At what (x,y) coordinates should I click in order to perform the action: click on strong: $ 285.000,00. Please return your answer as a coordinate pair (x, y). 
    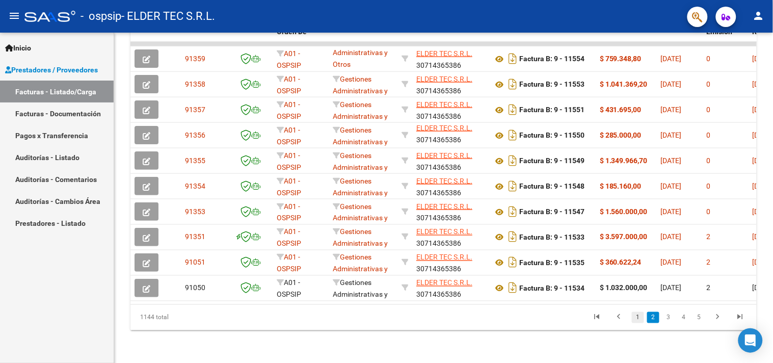
    Looking at the image, I should click on (621, 135).